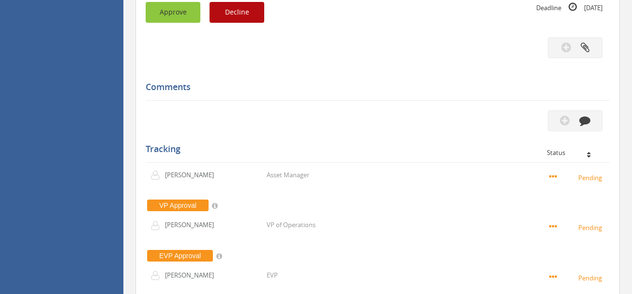 The height and width of the screenshot is (294, 632). Describe the element at coordinates (173, 12) in the screenshot. I see `button: Approve` at that location.